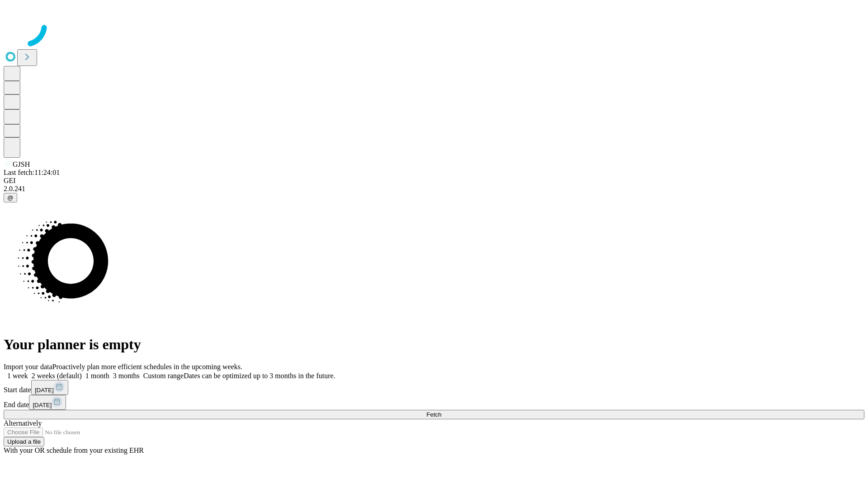 This screenshot has width=868, height=488. Describe the element at coordinates (32, 172) in the screenshot. I see `span: Last fetch: 11:24:01` at that location.